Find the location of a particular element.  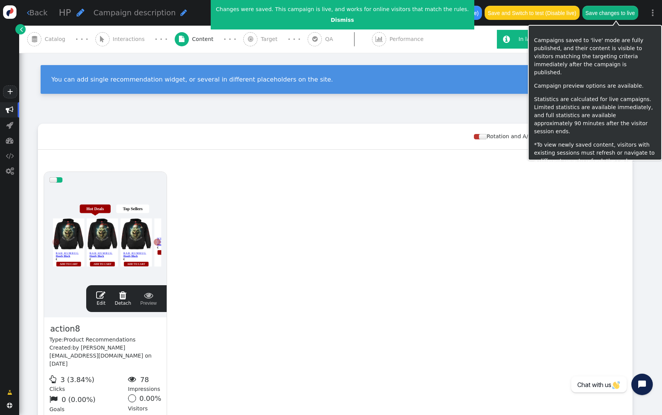

div: Goals is located at coordinates (89, 403).